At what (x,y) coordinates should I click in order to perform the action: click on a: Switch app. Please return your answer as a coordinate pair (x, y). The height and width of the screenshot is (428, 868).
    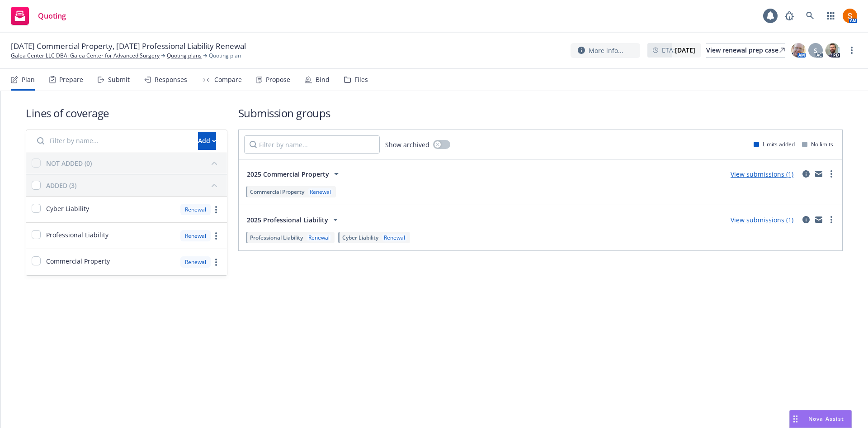
    Looking at the image, I should click on (831, 16).